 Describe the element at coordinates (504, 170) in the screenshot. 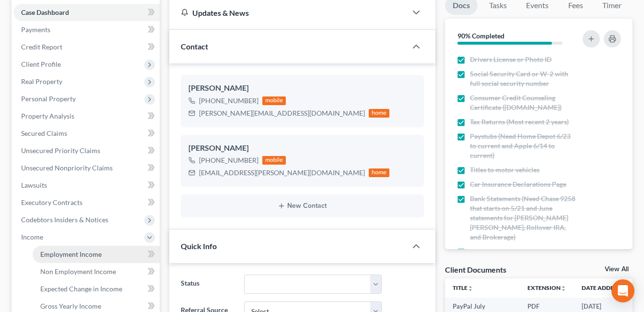

I see `span: Titles to motor vehicles` at that location.